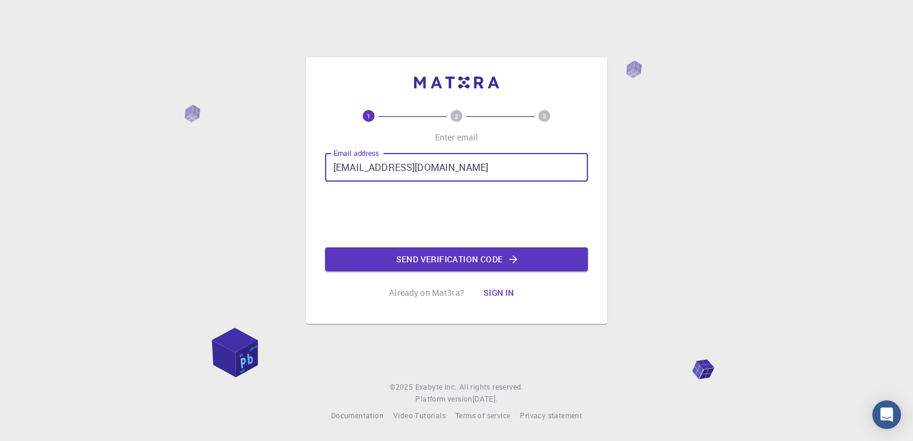  What do you see at coordinates (420, 415) in the screenshot?
I see `span: Video Tutorials` at bounding box center [420, 415].